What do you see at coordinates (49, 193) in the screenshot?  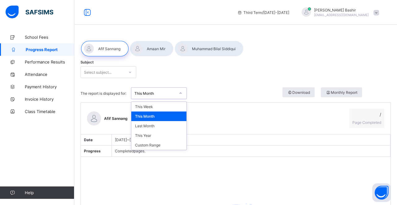 I see `span: Help` at bounding box center [49, 193].